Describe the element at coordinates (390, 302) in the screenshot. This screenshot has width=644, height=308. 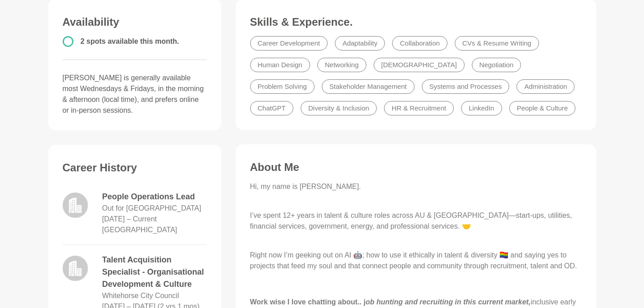
I see `strong: Work wise I love chatting about.. j` at that location.